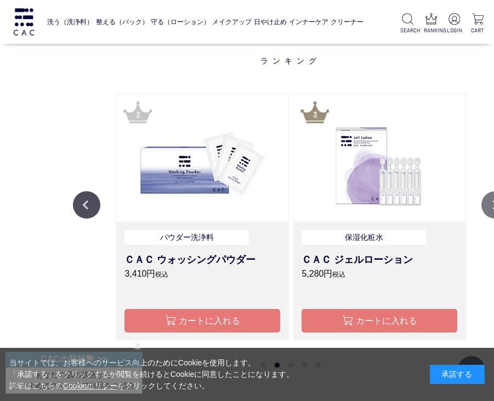  What do you see at coordinates (407, 30) in the screenshot?
I see `p: SEARCH` at bounding box center [407, 30].